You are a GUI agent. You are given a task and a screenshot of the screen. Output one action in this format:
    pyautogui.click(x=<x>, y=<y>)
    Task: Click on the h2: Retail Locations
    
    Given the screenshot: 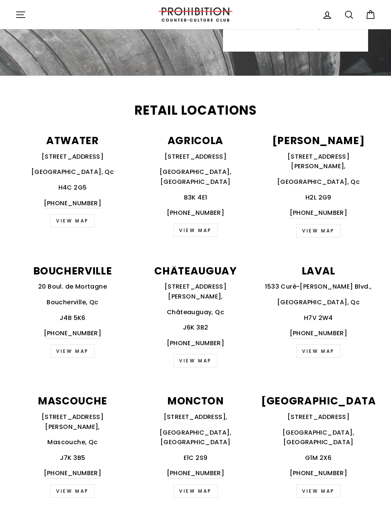 What is the action you would take?
    pyautogui.click(x=196, y=111)
    